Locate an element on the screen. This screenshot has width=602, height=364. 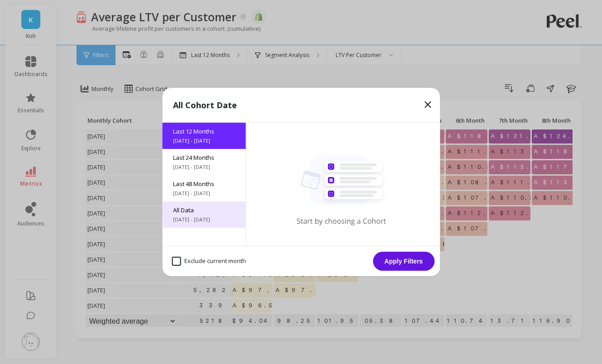
span: Last 12 Months is located at coordinates (204, 131).